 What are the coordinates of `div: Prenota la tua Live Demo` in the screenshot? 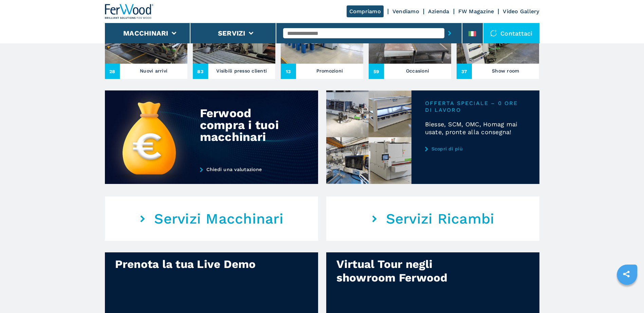 It's located at (192, 264).